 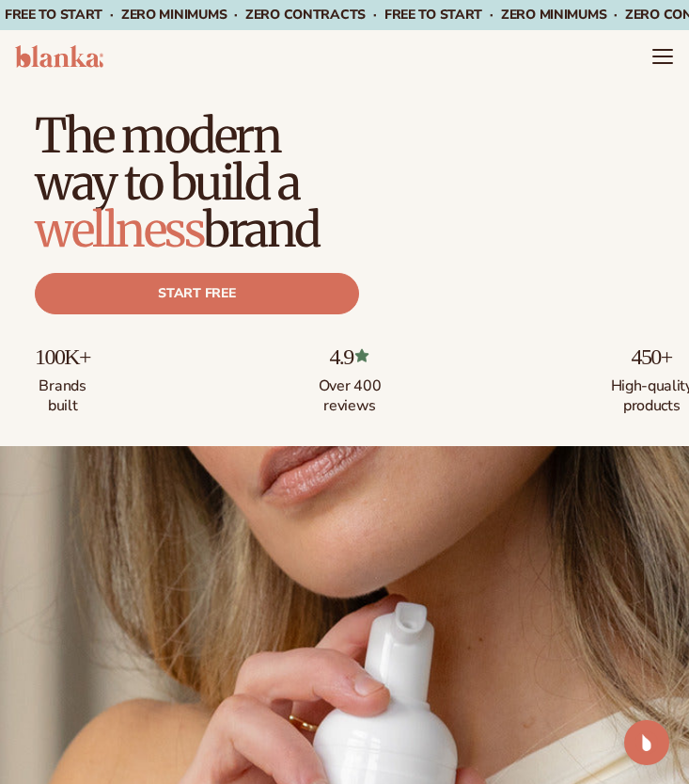 What do you see at coordinates (197, 294) in the screenshot?
I see `a: Start free` at bounding box center [197, 294].